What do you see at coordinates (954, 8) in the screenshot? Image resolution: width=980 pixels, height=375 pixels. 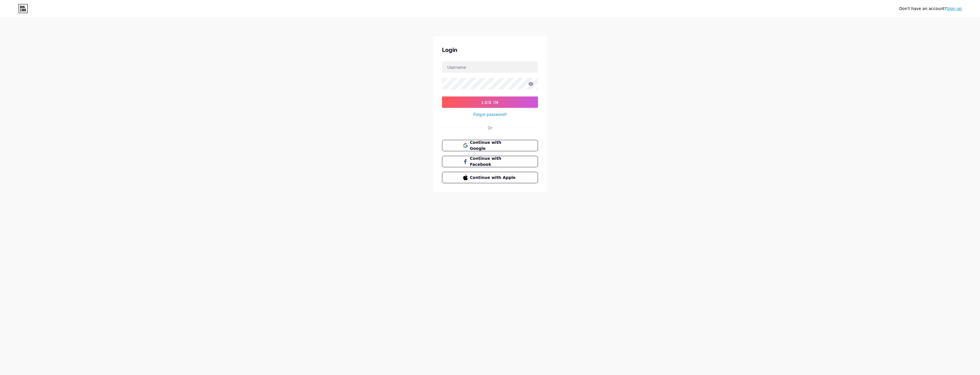 I see `a: Sign up` at bounding box center [954, 8].